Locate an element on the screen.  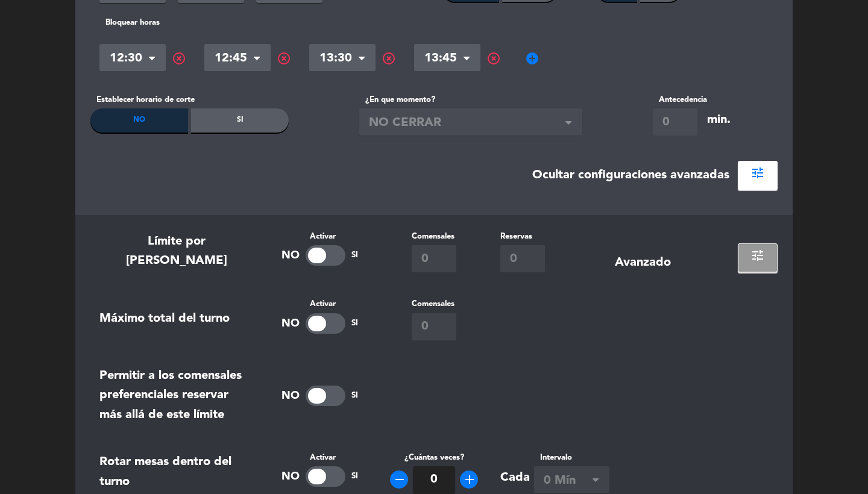
button: remove is located at coordinates (399, 479).